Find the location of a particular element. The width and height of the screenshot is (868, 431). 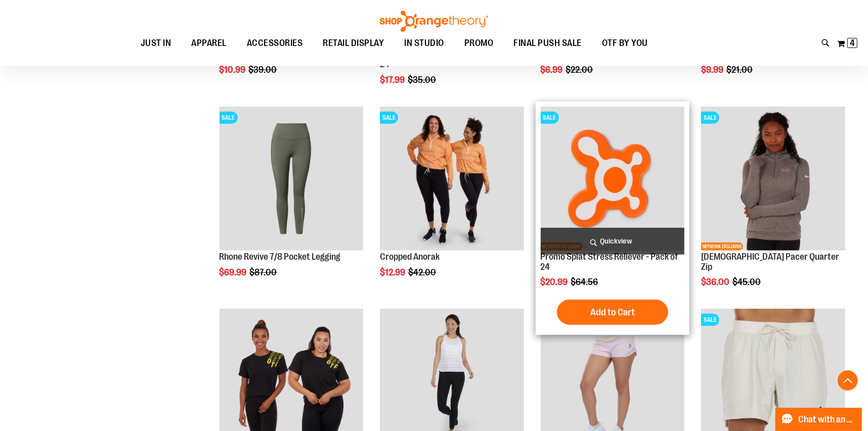

span: $21.00 is located at coordinates (740, 70).